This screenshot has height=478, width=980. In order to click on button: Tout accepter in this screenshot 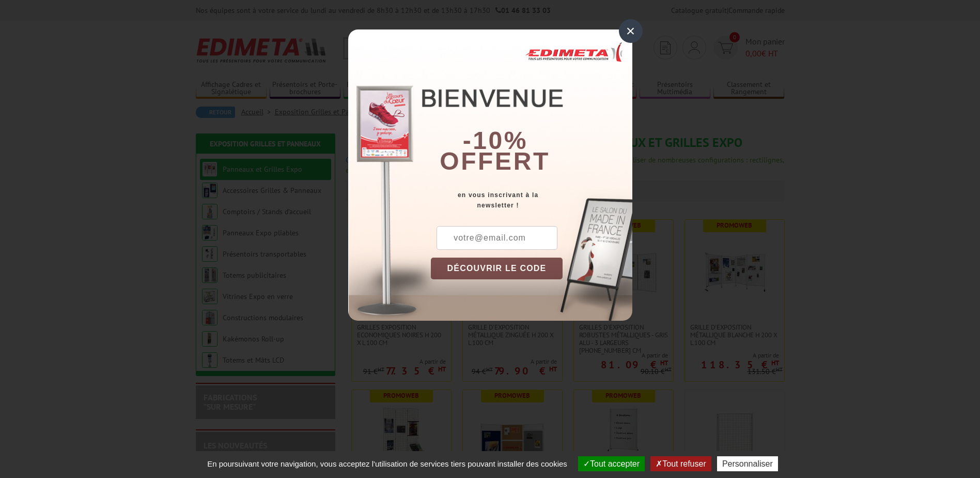, I will do `click(611, 463)`.